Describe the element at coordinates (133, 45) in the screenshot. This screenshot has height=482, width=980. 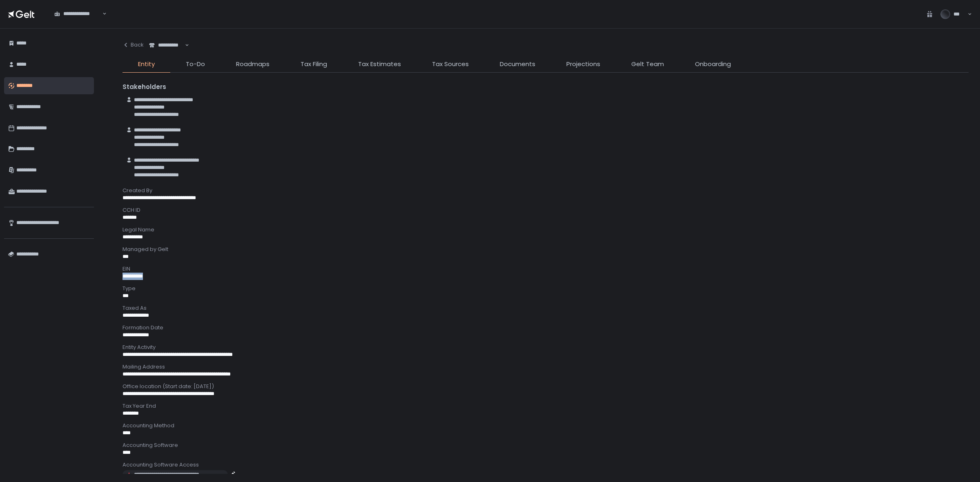
I see `button: Back` at that location.